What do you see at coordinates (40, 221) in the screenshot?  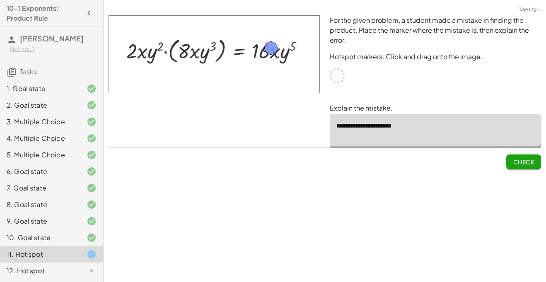 I see `div: 9. Goal state` at bounding box center [40, 221].